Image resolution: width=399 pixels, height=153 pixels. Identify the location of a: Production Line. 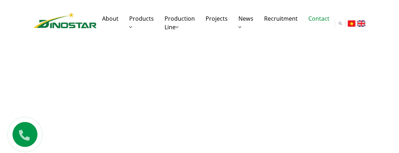
(179, 23).